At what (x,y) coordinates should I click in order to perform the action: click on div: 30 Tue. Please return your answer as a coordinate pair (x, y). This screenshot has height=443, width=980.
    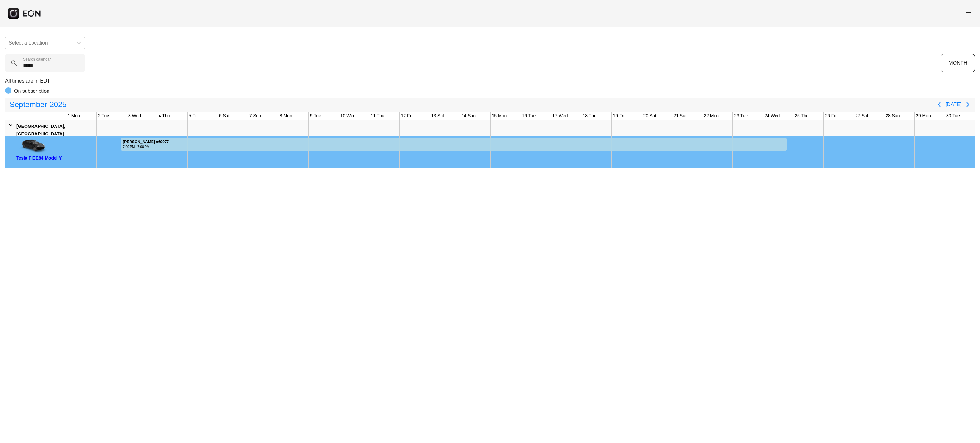
    Looking at the image, I should click on (953, 116).